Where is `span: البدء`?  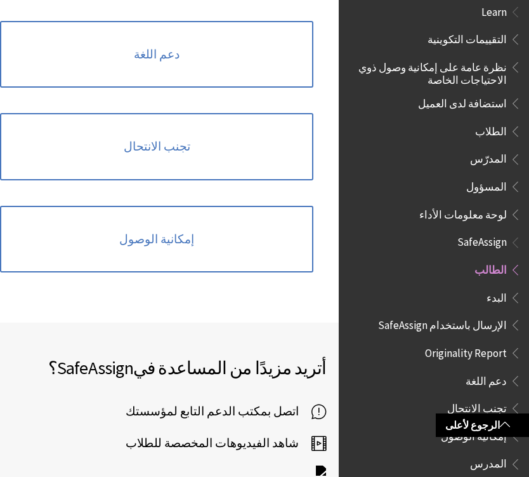 span: البدء is located at coordinates (497, 295).